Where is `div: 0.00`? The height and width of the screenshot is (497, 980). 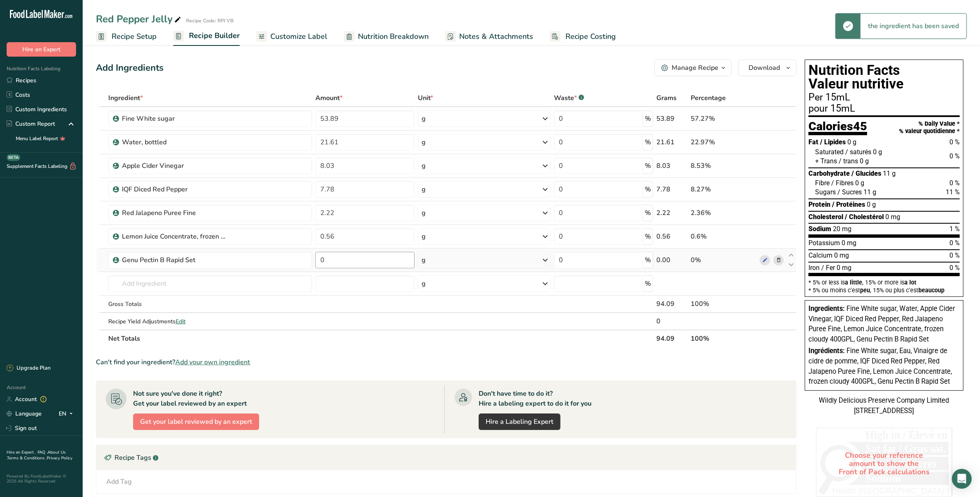 div: 0.00 is located at coordinates (672, 260).